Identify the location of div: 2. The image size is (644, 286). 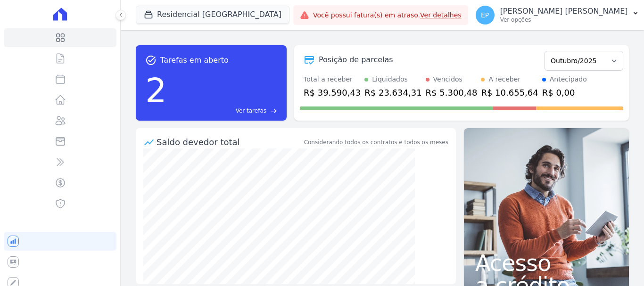
(156, 91).